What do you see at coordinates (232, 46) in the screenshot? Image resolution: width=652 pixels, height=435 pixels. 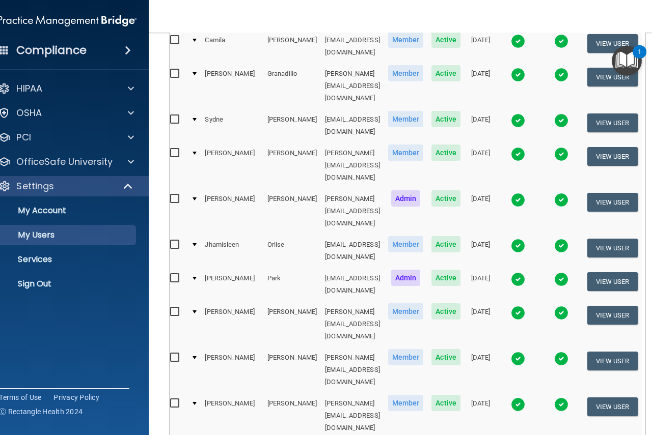 I see `td: Camila` at bounding box center [232, 46].